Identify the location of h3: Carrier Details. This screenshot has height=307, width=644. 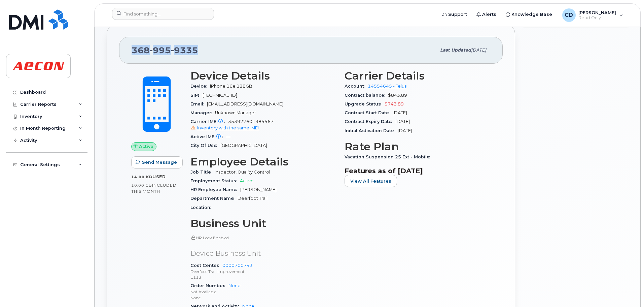
(417, 76).